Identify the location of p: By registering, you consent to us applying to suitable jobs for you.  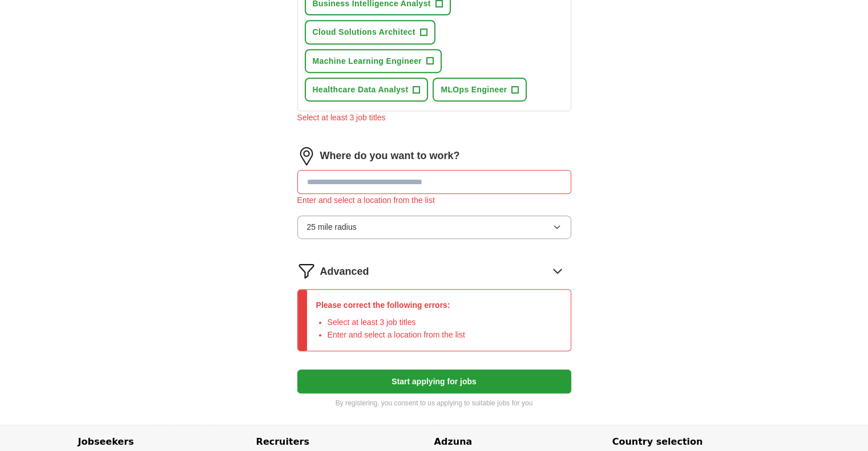
(434, 403).